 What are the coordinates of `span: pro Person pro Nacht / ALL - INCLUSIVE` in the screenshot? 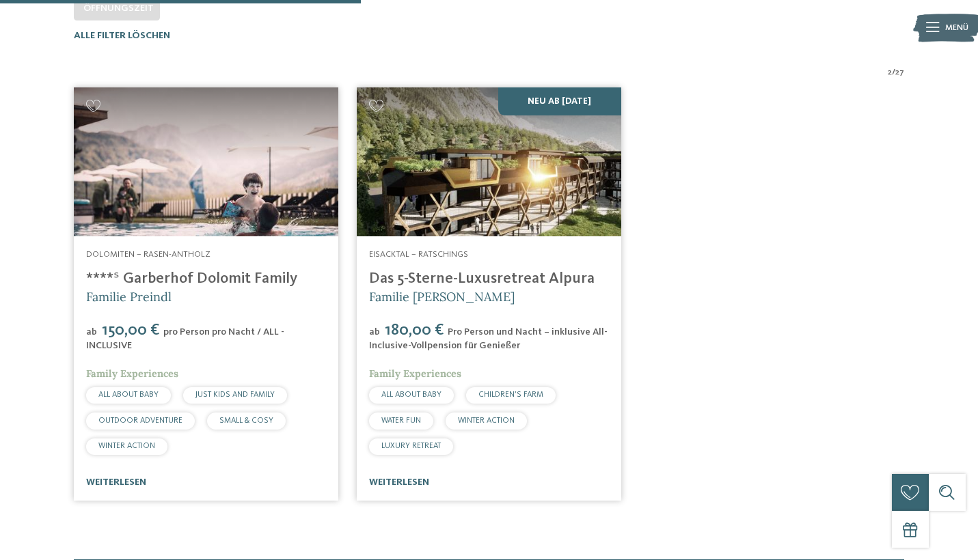 It's located at (186, 339).